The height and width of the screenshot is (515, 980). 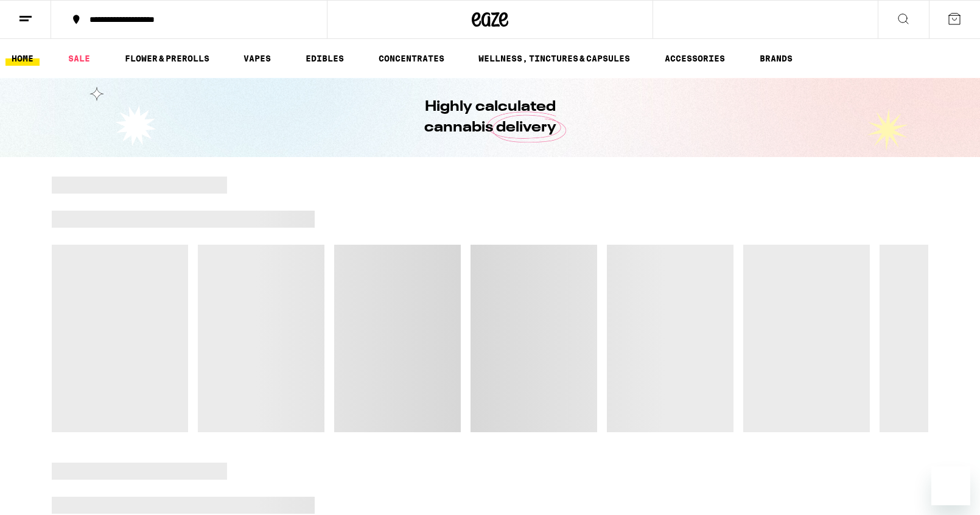 I want to click on a: ACCESSORIES, so click(x=695, y=59).